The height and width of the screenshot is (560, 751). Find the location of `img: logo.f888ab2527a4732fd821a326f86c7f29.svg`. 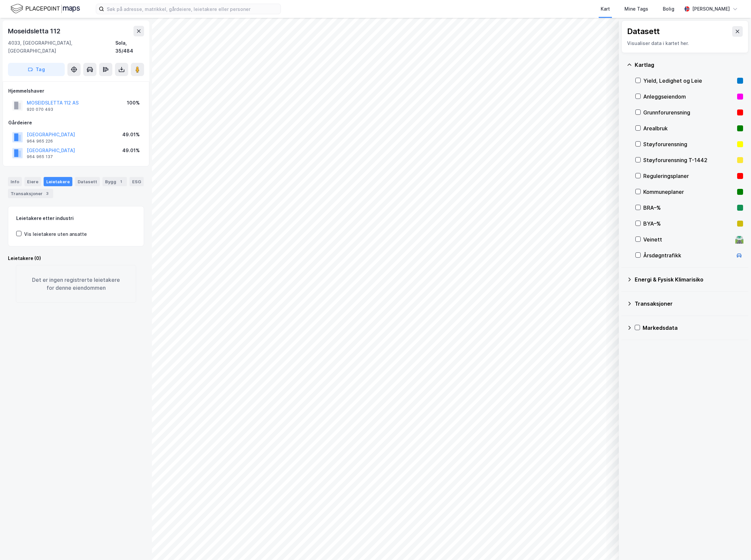

img: logo.f888ab2527a4732fd821a326f86c7f29.svg is located at coordinates (45, 9).